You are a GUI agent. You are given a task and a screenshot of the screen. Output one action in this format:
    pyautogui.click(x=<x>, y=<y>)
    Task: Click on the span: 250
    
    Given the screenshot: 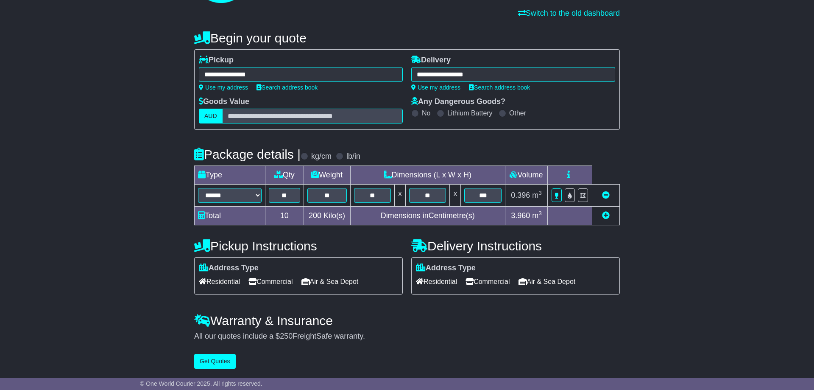 What is the action you would take?
    pyautogui.click(x=286, y=336)
    